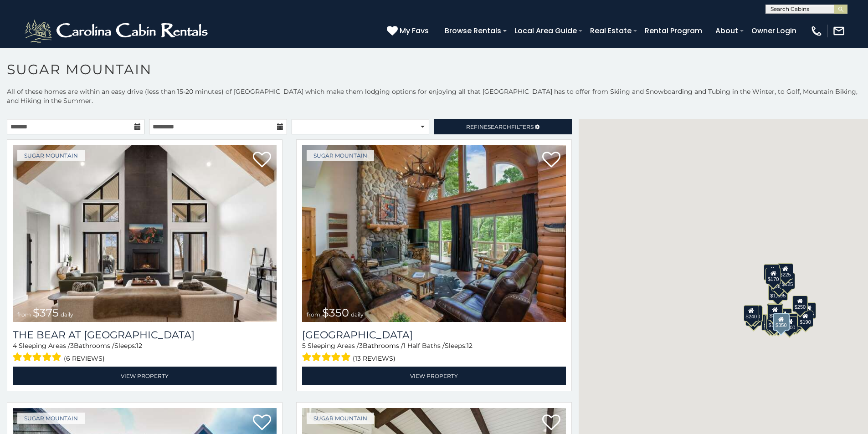 This screenshot has width=868, height=434. What do you see at coordinates (546, 30) in the screenshot?
I see `a: Local Area Guide` at bounding box center [546, 30].